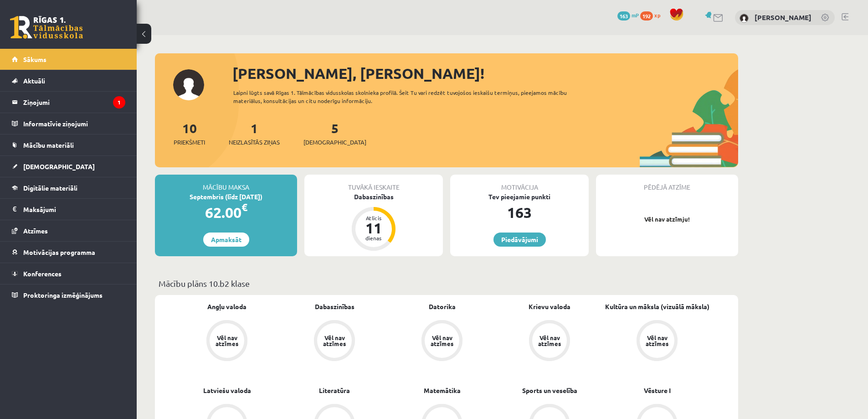 The width and height of the screenshot is (868, 419). Describe the element at coordinates (69, 102) in the screenshot. I see `a: Ziņojumi1` at that location.